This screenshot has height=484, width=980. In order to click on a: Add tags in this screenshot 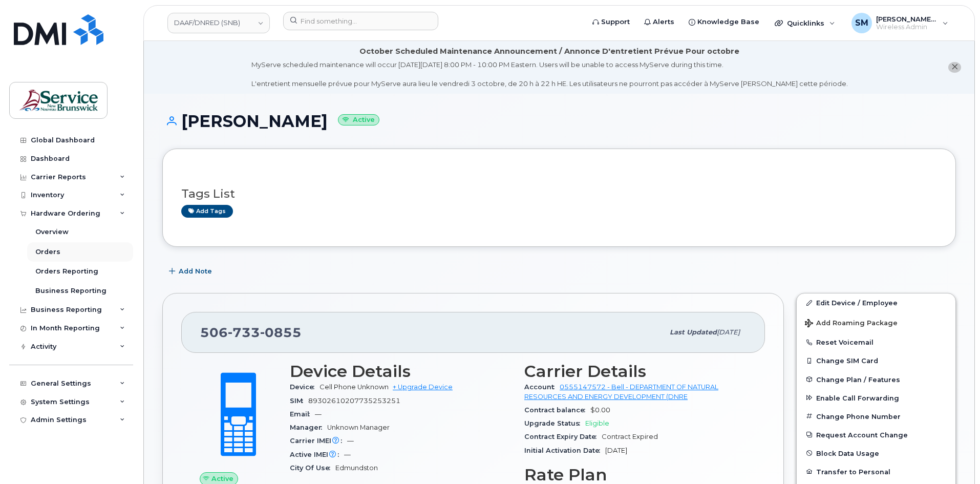, I will do `click(207, 211)`.